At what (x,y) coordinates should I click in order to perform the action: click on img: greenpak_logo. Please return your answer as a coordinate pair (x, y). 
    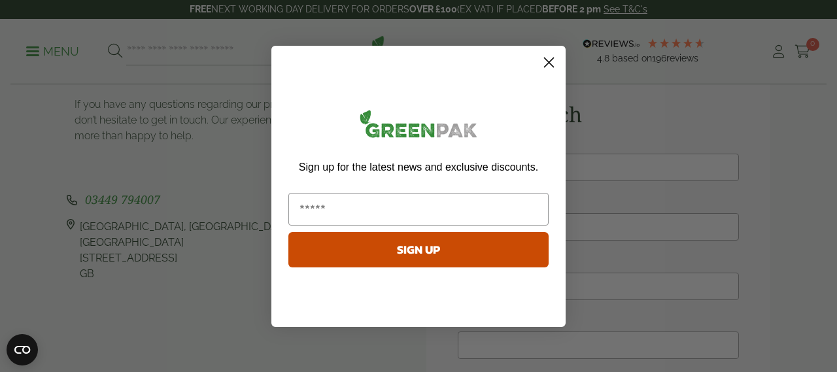
    Looking at the image, I should click on (418, 126).